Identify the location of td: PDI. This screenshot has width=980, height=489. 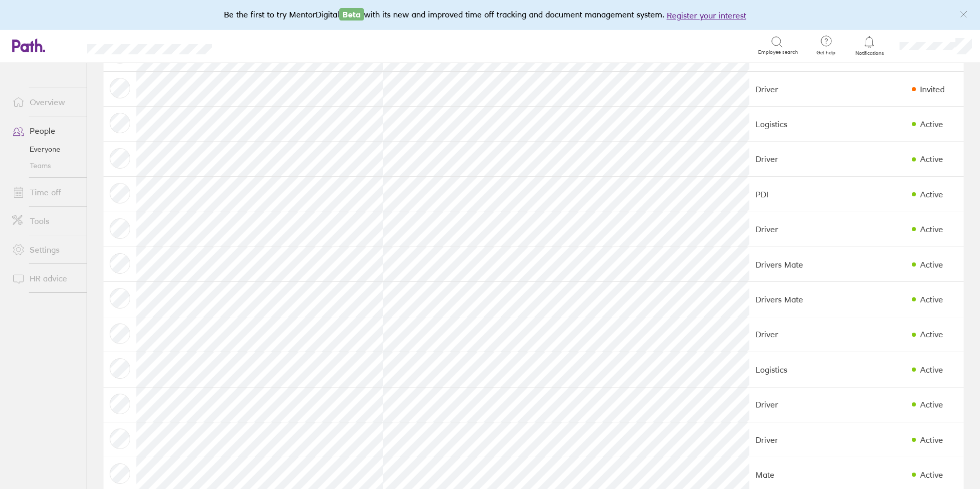
(810, 194).